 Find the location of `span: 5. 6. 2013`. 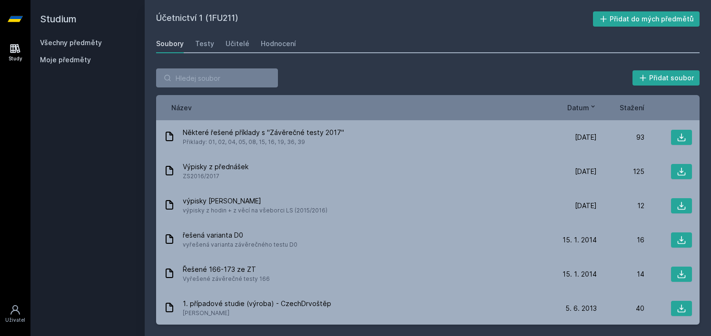

span: 5. 6. 2013 is located at coordinates (581, 309).